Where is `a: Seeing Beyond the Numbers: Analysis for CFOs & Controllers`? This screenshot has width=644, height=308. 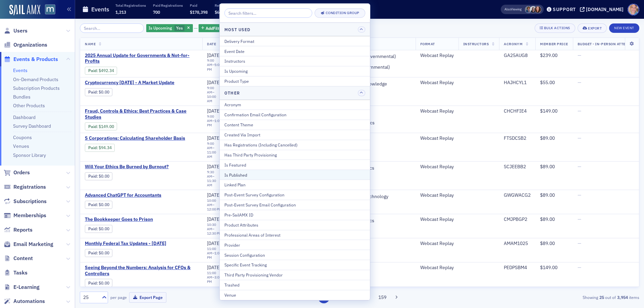
a: Seeing Beyond the Numbers: Analysis for CFOs & Controllers is located at coordinates (141, 270).